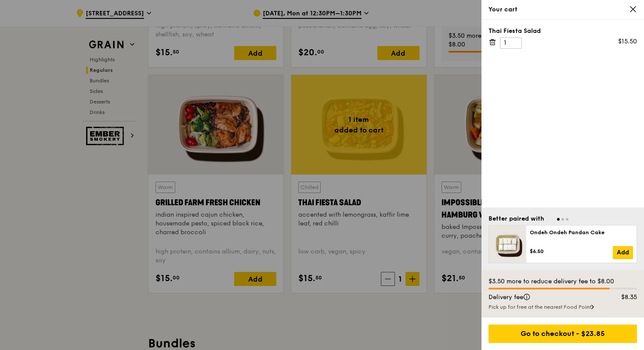 This screenshot has width=644, height=350. I want to click on div: Your cart, so click(562, 10).